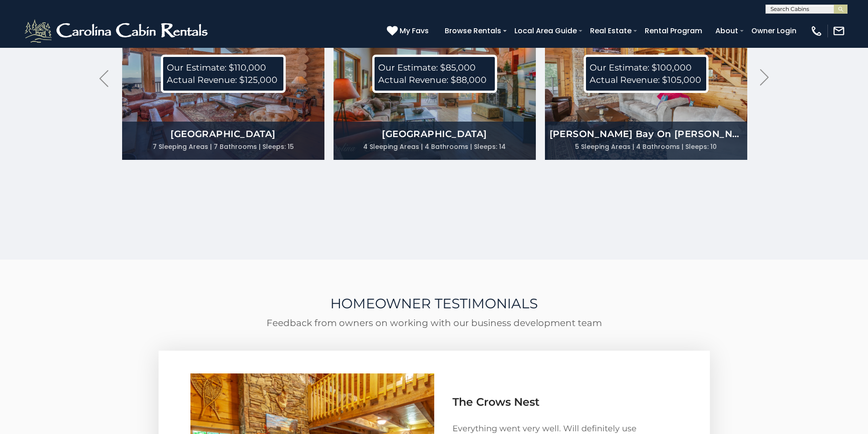 This screenshot has width=868, height=434. Describe the element at coordinates (611, 30) in the screenshot. I see `a: Real Estate` at that location.